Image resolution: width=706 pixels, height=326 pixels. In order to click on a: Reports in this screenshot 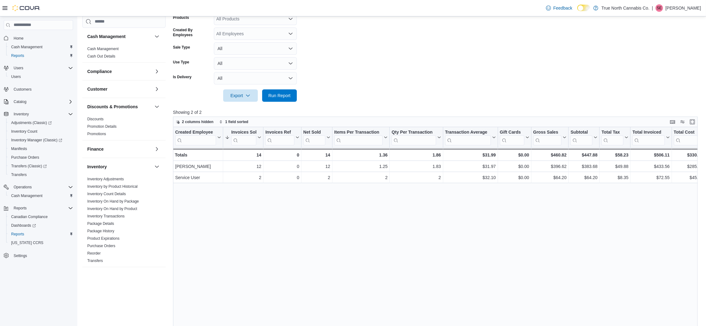, I will do `click(18, 234)`.